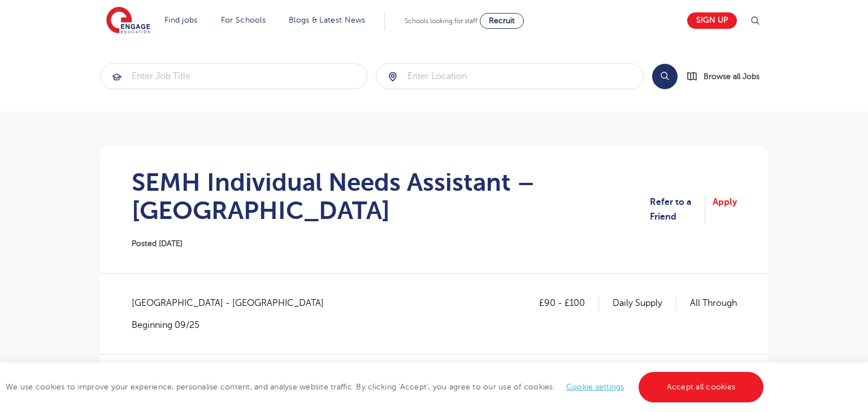 This screenshot has height=412, width=868. I want to click on button: Search, so click(665, 77).